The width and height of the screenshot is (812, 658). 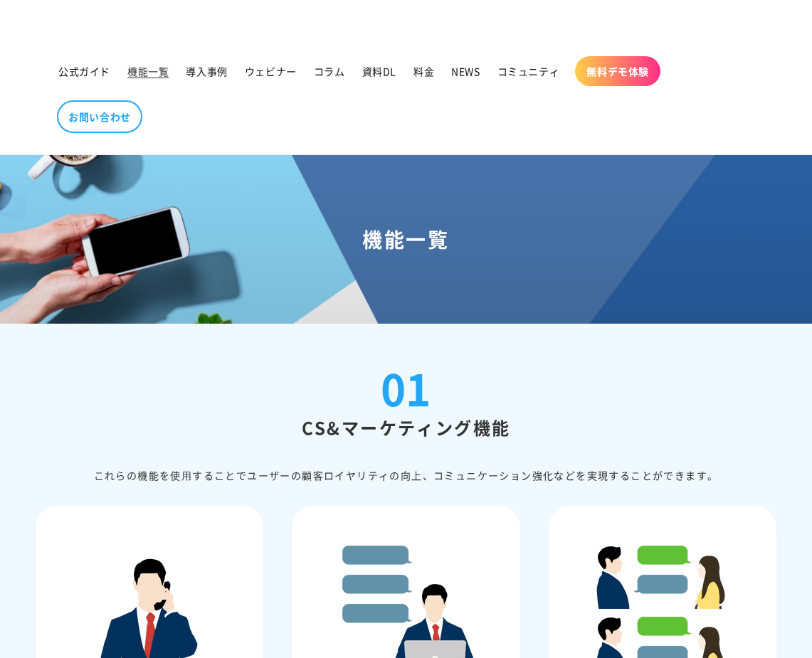 I want to click on span: NEWS, so click(x=465, y=71).